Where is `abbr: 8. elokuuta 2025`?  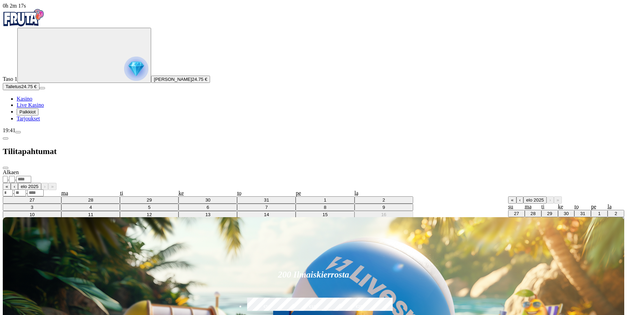 abbr: 8. elokuuta 2025 is located at coordinates (325, 207).